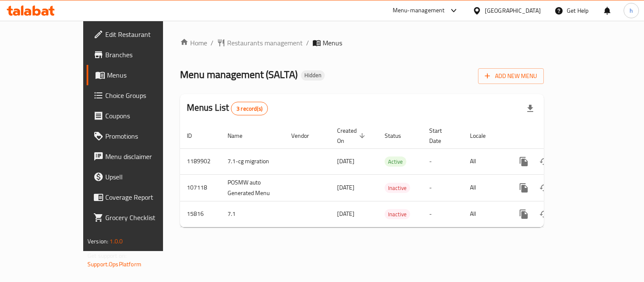  Describe the element at coordinates (98, 241) in the screenshot. I see `span: Version:` at that location.